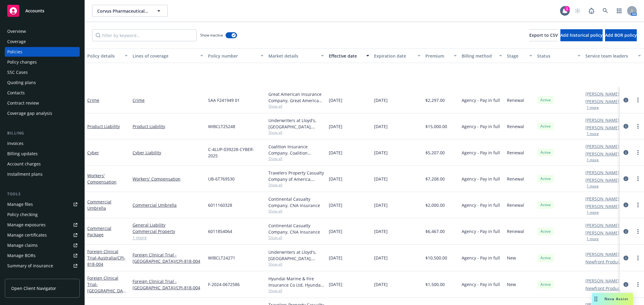 The width and height of the screenshot is (644, 305). Describe the element at coordinates (220, 231) in the screenshot. I see `span: 6011854064` at that location.